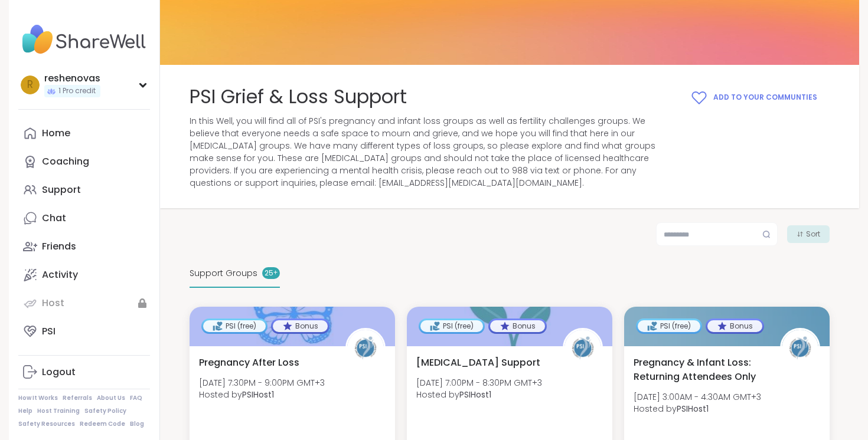 Image resolution: width=868 pixels, height=440 pixels. Describe the element at coordinates (111, 398) in the screenshot. I see `a: About Us` at that location.